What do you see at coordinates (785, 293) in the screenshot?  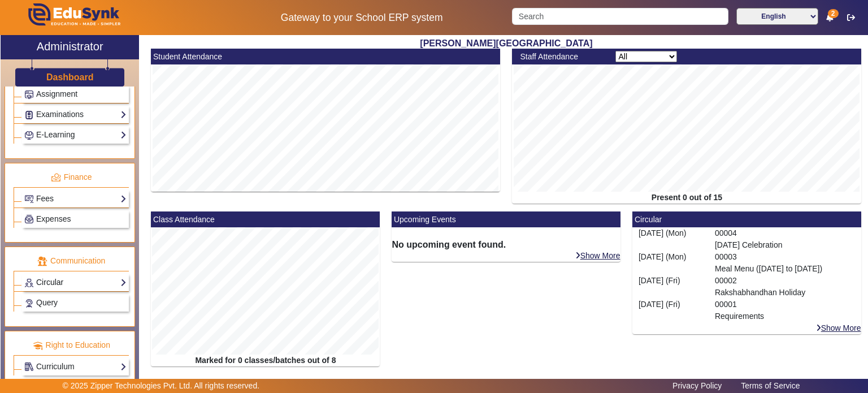 I see `p: Rakshabhandhan Holiday` at bounding box center [785, 293].